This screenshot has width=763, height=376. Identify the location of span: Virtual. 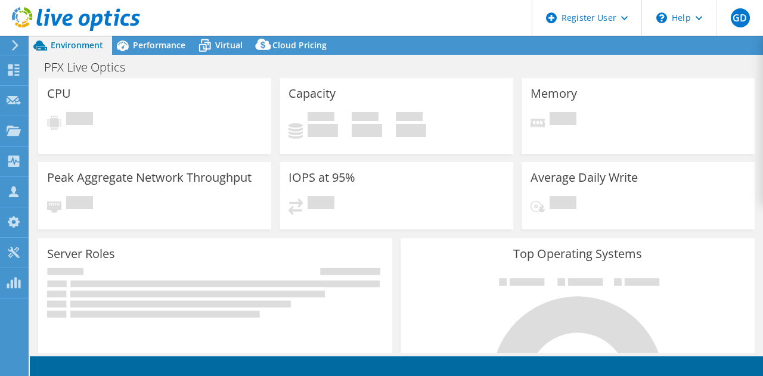
(229, 45).